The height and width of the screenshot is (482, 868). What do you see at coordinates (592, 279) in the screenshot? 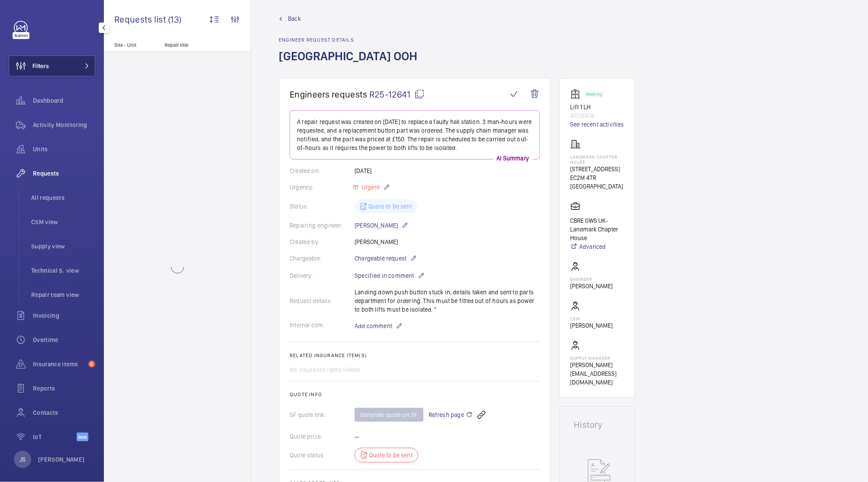
I see `p: Engineer` at bounding box center [592, 279].